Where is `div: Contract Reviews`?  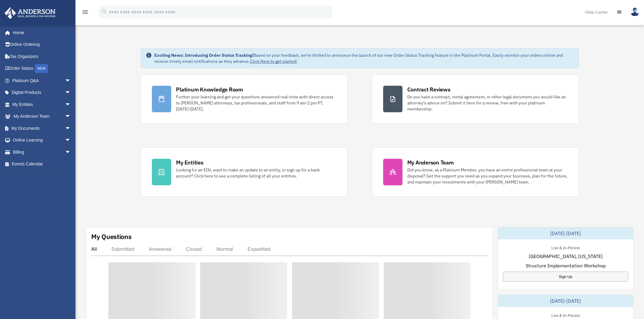 div: Contract Reviews is located at coordinates (429, 89).